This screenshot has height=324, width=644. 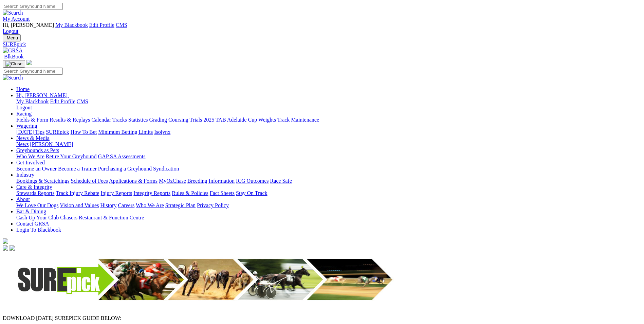 I want to click on a: Stay On Track, so click(x=252, y=193).